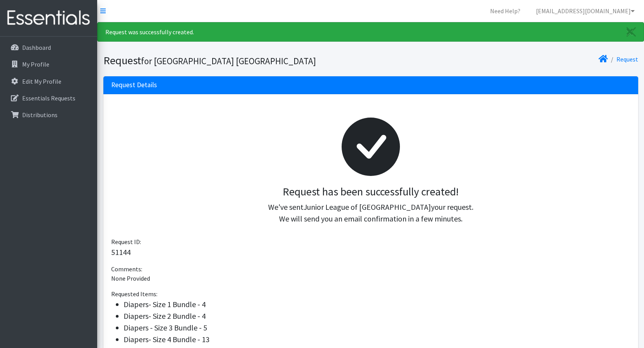 This screenshot has width=644, height=348. What do you see at coordinates (48, 115) in the screenshot?
I see `a: Distributions` at bounding box center [48, 115].